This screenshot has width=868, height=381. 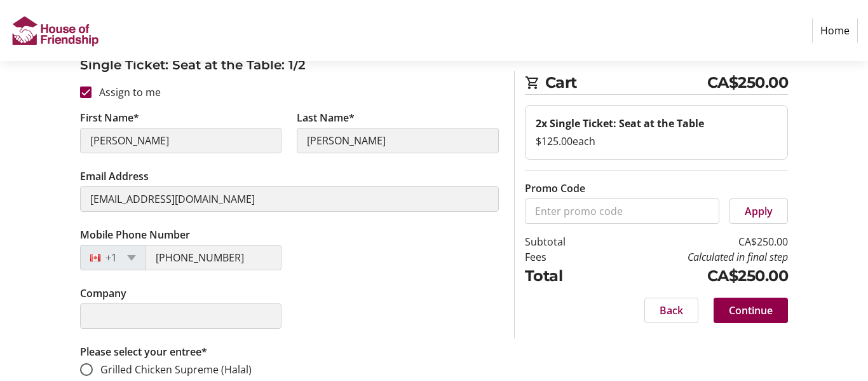 I want to click on td: Total, so click(x=563, y=276).